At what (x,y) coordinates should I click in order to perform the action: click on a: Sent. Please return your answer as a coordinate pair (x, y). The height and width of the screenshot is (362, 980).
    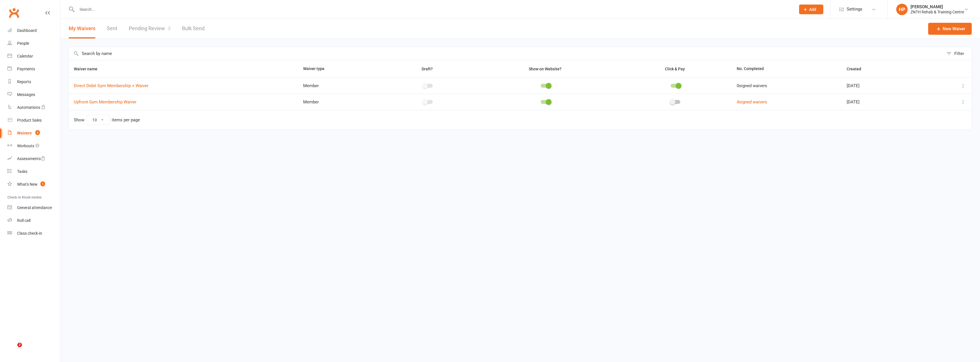
    Looking at the image, I should click on (112, 28).